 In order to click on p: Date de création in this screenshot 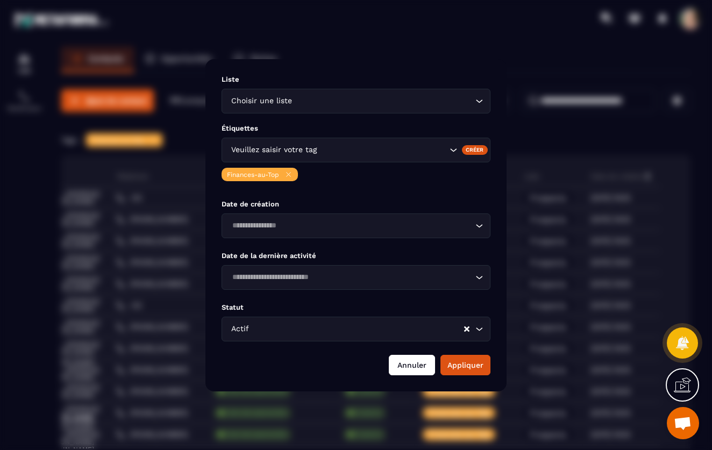, I will do `click(356, 204)`.